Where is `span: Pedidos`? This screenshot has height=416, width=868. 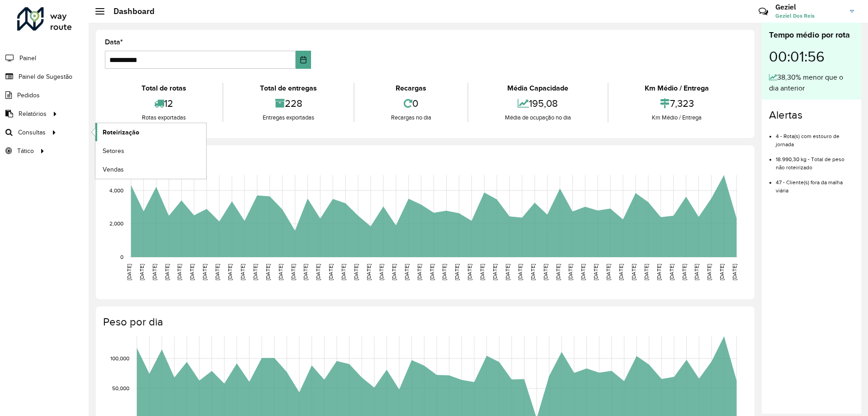
span: Pedidos is located at coordinates (29, 95).